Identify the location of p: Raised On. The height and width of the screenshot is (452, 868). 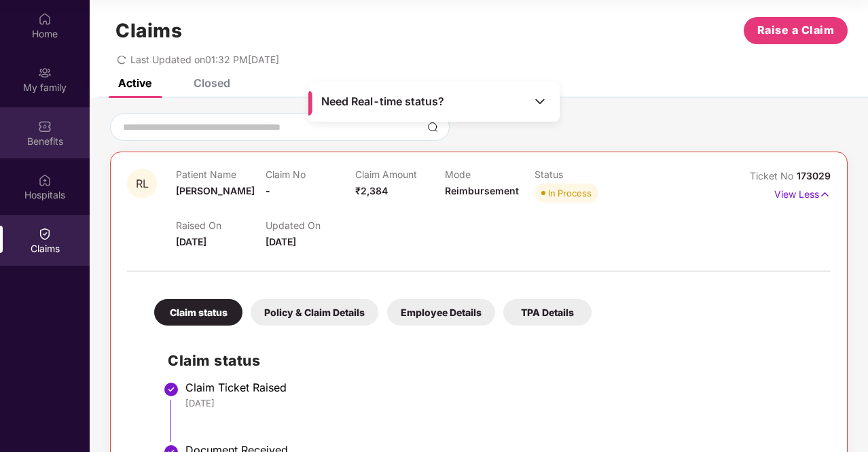
(221, 225).